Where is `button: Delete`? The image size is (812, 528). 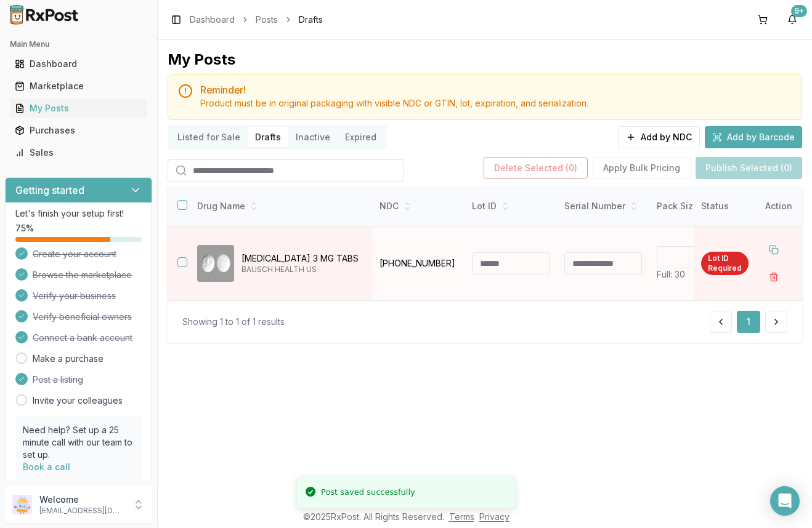
button: Delete is located at coordinates (774, 277).